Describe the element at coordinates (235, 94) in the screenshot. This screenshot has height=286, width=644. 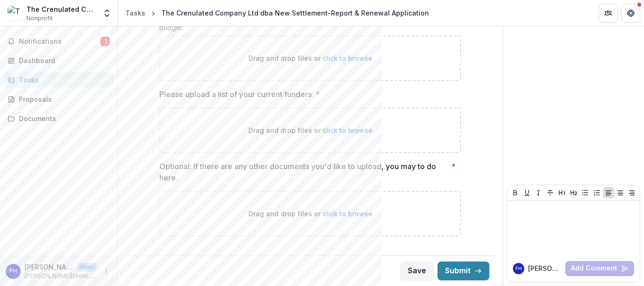
I see `p: Please upload a list of your current funders` at that location.